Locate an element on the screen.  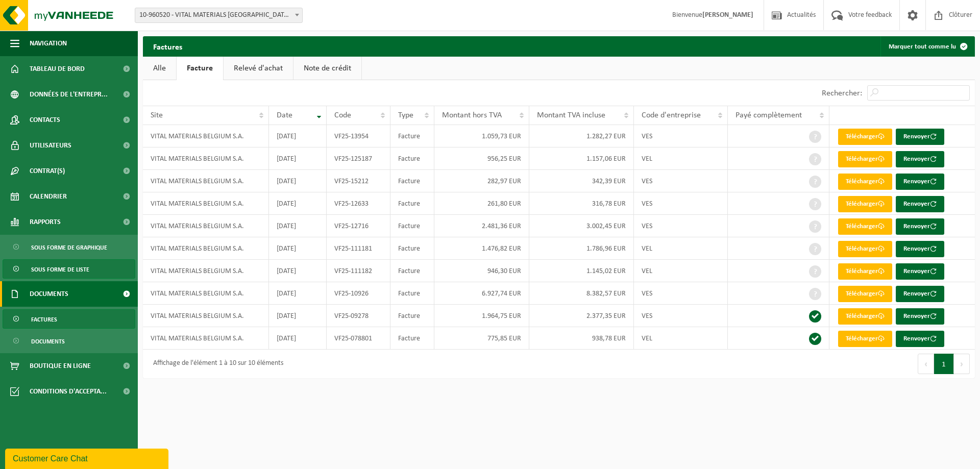
td: 261,80 EUR is located at coordinates (482, 203).